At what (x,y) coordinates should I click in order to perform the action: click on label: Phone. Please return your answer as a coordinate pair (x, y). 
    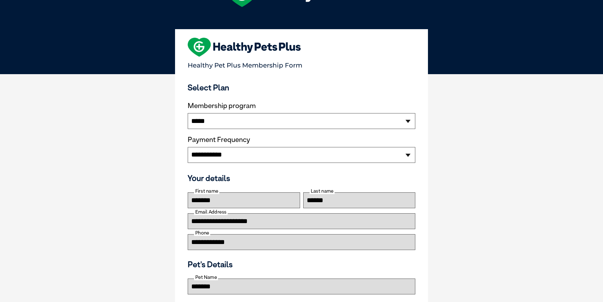
    Looking at the image, I should click on (202, 233).